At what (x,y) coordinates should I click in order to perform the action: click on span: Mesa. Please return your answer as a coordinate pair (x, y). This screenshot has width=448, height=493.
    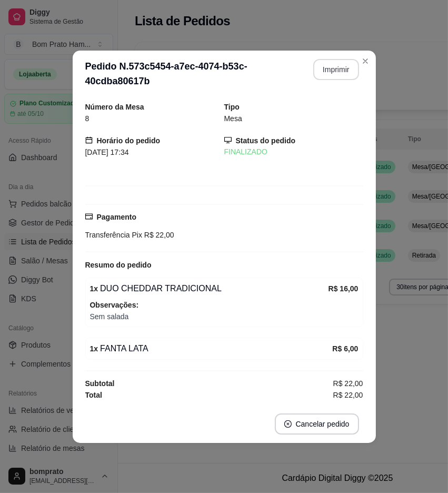
    Looking at the image, I should click on (233, 118).